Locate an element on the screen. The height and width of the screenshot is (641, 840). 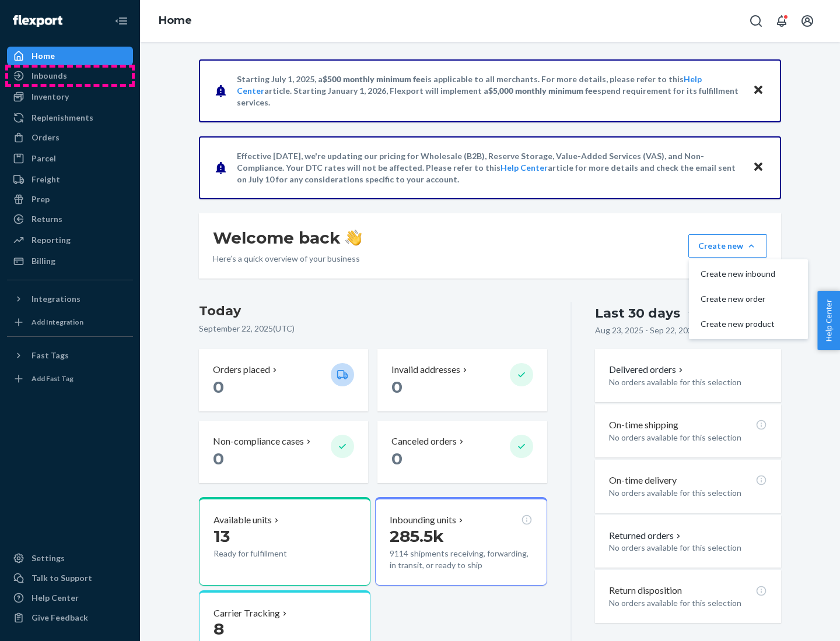
p: Aug 23, 2025 - Sep 22, 2025 ( UTC ) is located at coordinates (657, 330).